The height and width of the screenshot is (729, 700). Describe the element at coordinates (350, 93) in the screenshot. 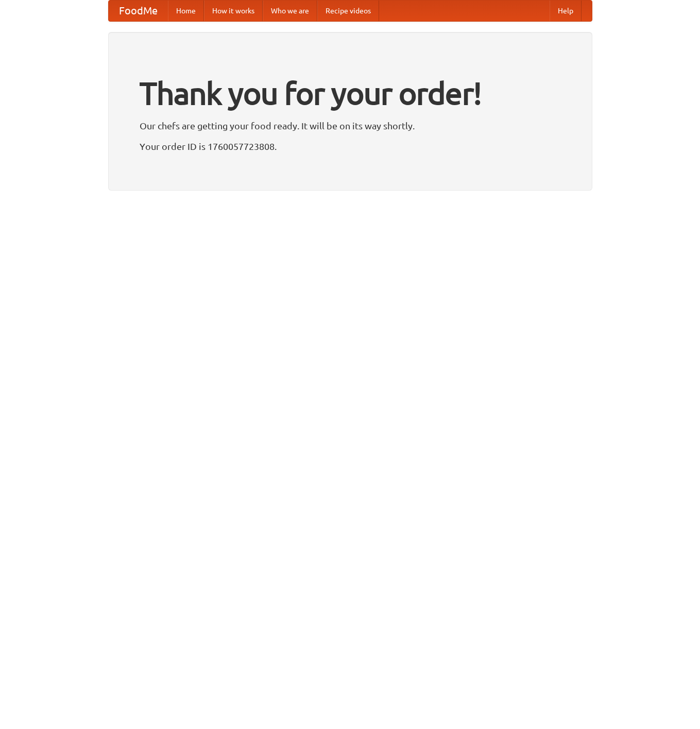

I see `h1: Thank you for your order!` at that location.